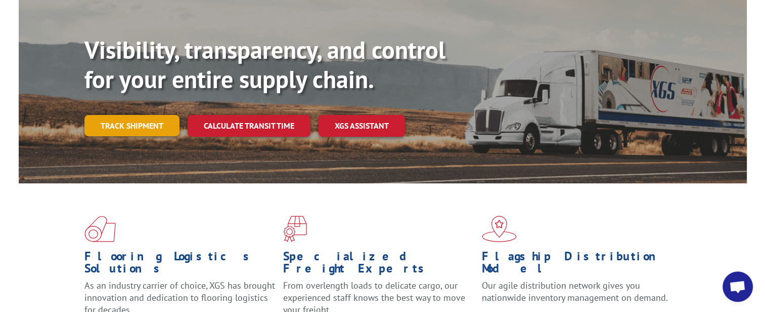 This screenshot has height=312, width=765. What do you see at coordinates (132, 125) in the screenshot?
I see `a: Track shipment` at bounding box center [132, 125].